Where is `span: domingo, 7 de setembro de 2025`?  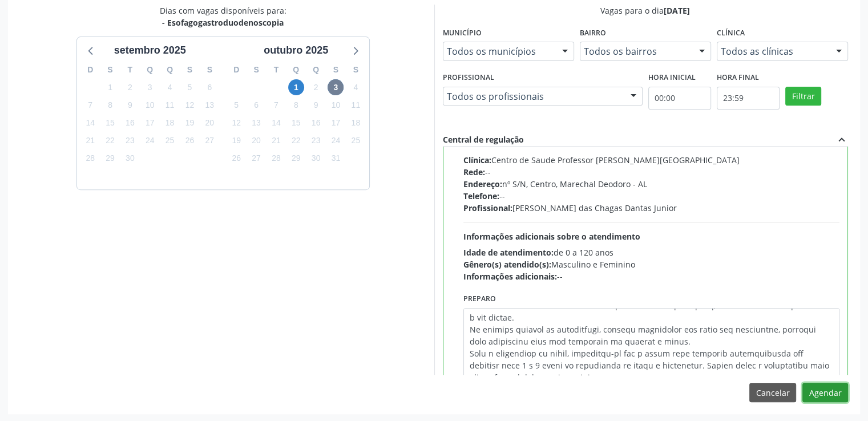
span: domingo, 7 de setembro de 2025 is located at coordinates (90, 105).